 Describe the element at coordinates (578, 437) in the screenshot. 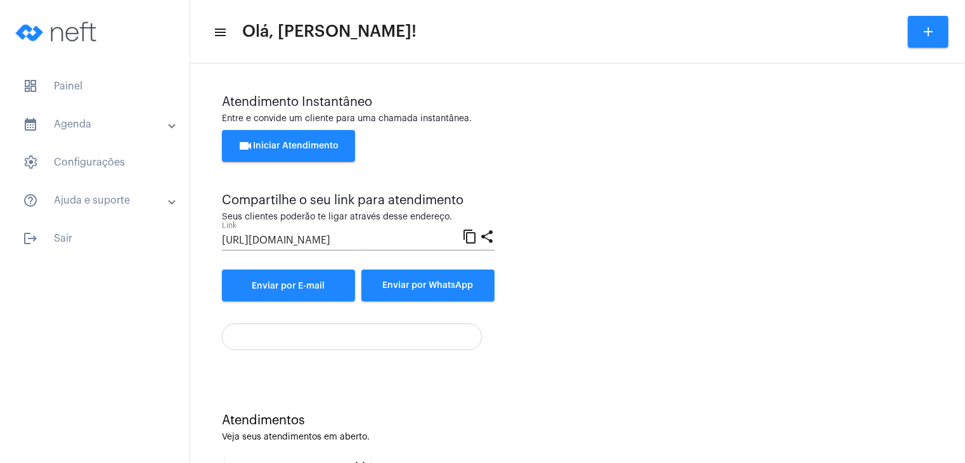

I see `div: Veja seus atendimentos em aberto.` at that location.